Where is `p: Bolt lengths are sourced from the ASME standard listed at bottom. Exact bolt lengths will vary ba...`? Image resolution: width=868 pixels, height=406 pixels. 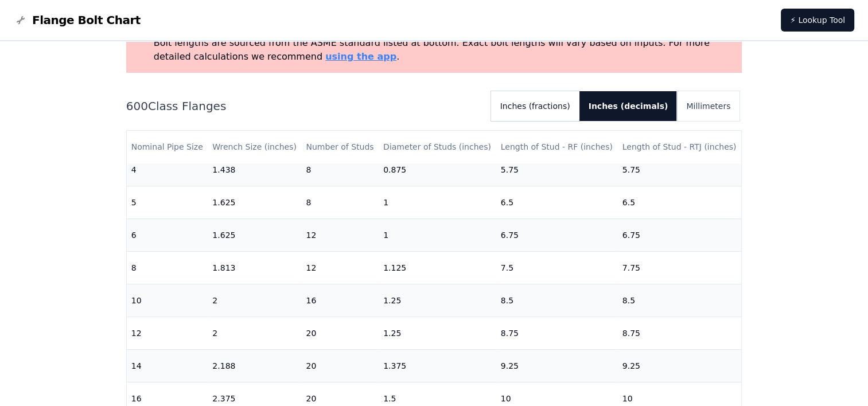 p: Bolt lengths are sourced from the ASME standard listed at bottom. Exact bolt lengths will vary ba... is located at coordinates (445, 50).